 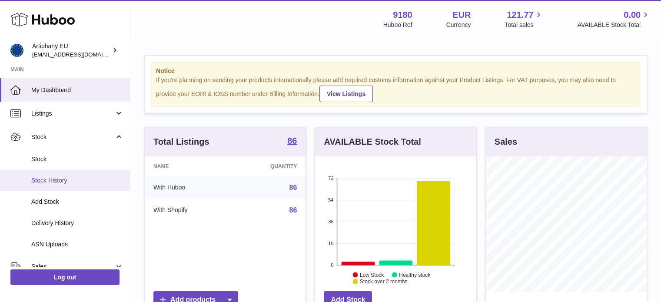 What do you see at coordinates (331, 244) in the screenshot?
I see `text: 18` at bounding box center [331, 244].